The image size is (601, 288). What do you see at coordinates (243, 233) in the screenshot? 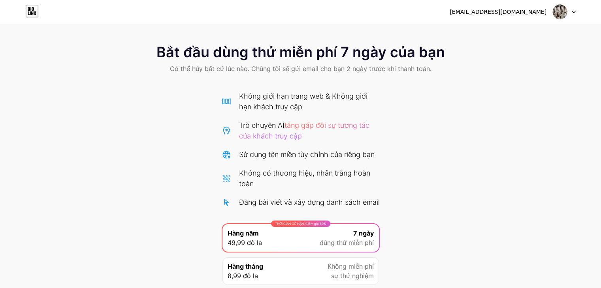
I see `font: Hàng năm` at bounding box center [243, 233].